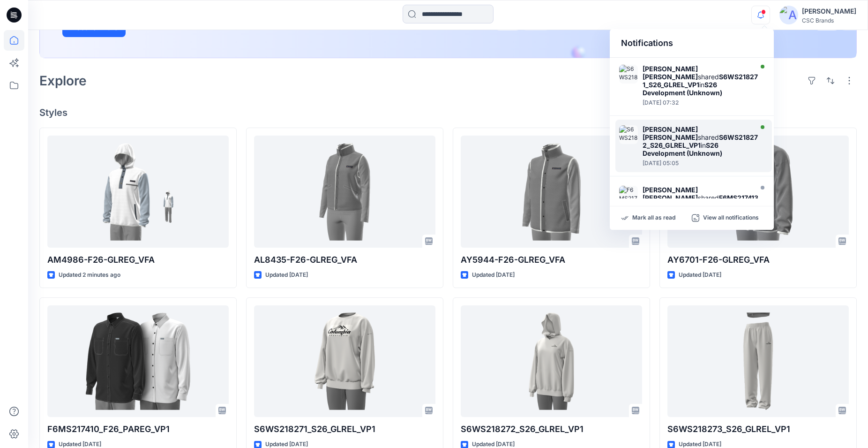 The image size is (868, 448). What do you see at coordinates (551, 429) in the screenshot?
I see `p: S6WS218272_S26_GLREL_VP1` at bounding box center [551, 429].